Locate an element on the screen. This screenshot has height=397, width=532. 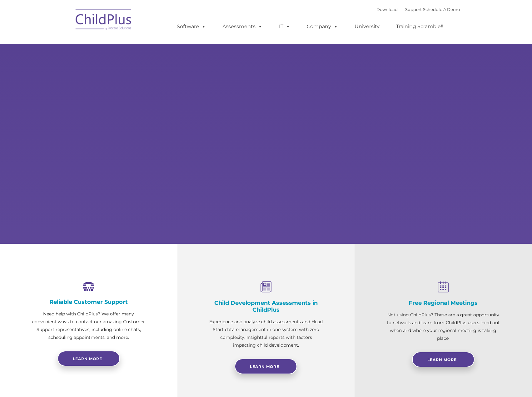
a: IT is located at coordinates (285, 27).